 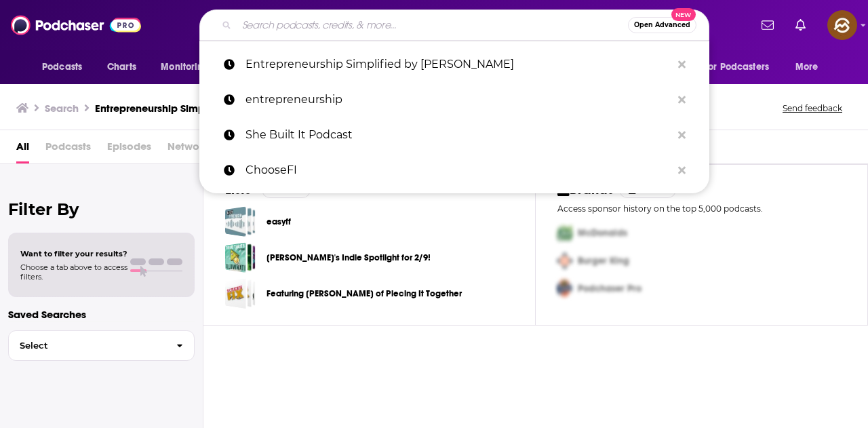 What do you see at coordinates (73, 272) in the screenshot?
I see `span: Choose a tab above to access filters.` at bounding box center [73, 272].